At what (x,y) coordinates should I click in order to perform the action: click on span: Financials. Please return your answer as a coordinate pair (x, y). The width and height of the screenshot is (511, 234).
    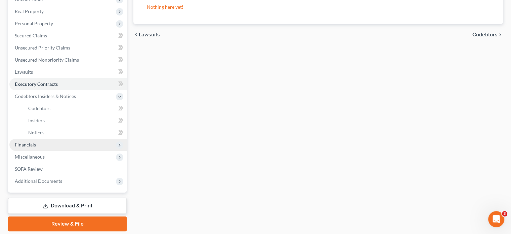
    Looking at the image, I should click on (25, 144).